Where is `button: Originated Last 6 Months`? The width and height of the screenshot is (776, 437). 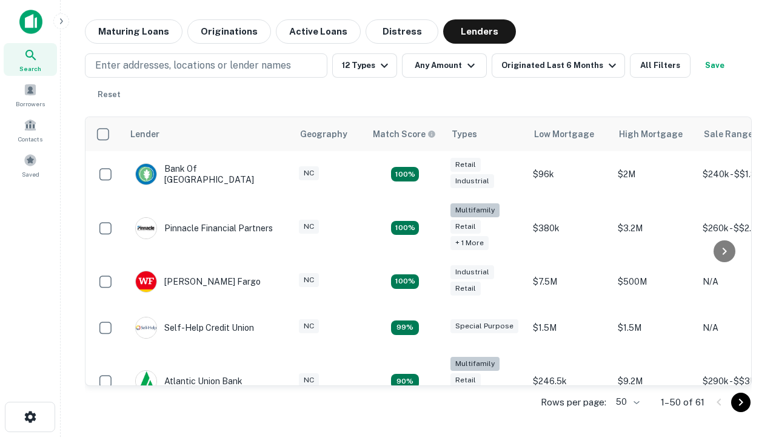
button: Originated Last 6 Months is located at coordinates (559, 66).